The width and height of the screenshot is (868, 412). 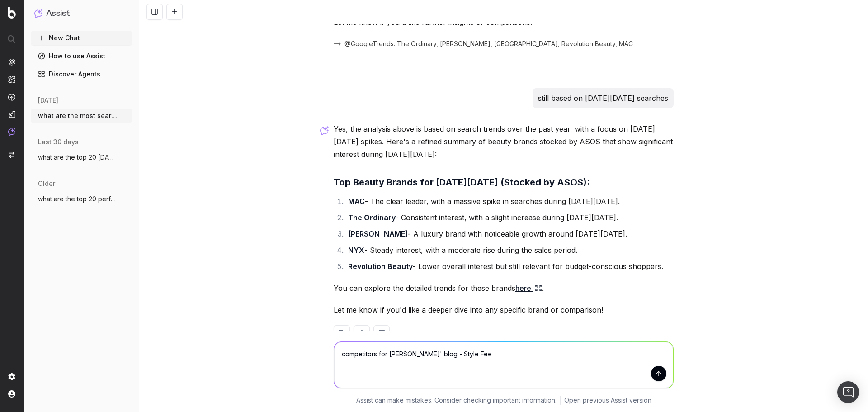 What do you see at coordinates (504, 288) in the screenshot?
I see `p: You can explore the detailed trends for these brands .` at bounding box center [504, 288].